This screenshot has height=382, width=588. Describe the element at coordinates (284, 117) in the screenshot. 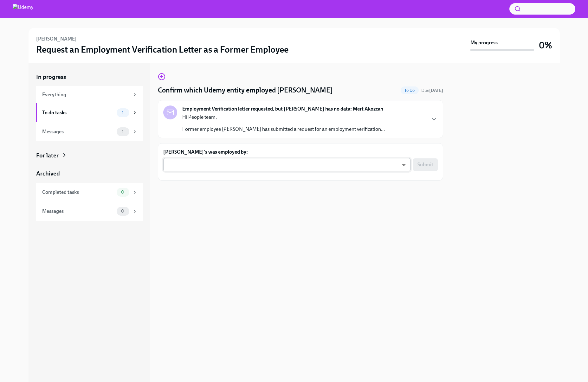

I see `p: Hi People team,` at that location.